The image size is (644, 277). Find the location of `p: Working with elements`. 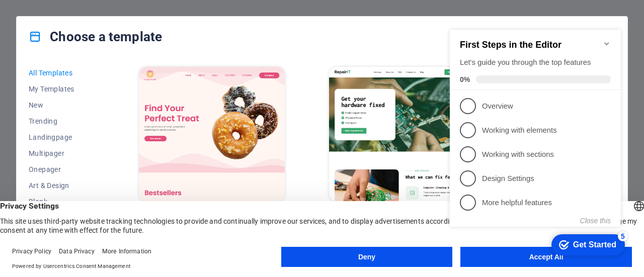

p: Working with elements is located at coordinates (96, 115).